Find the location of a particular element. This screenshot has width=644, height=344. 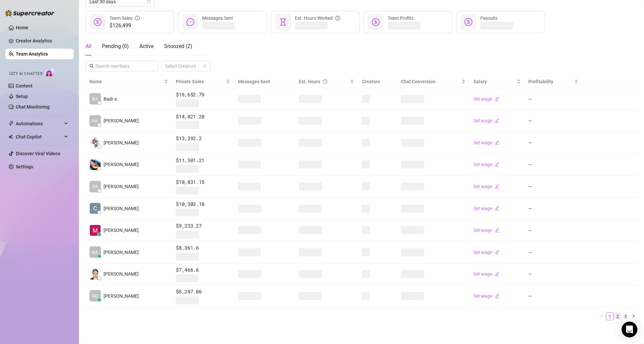

span: Private Sales is located at coordinates (190, 81).